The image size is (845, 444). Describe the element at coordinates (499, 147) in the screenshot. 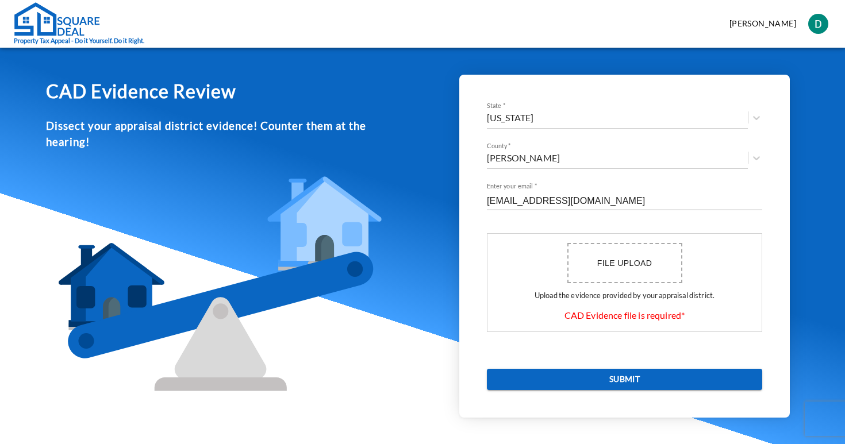

I see `label: County` at that location.